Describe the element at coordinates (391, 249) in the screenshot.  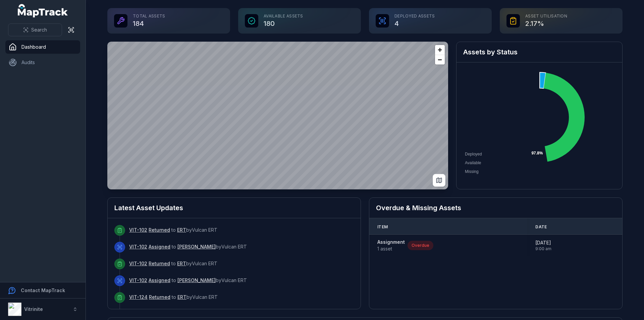
I see `span: 1 asset` at that location.